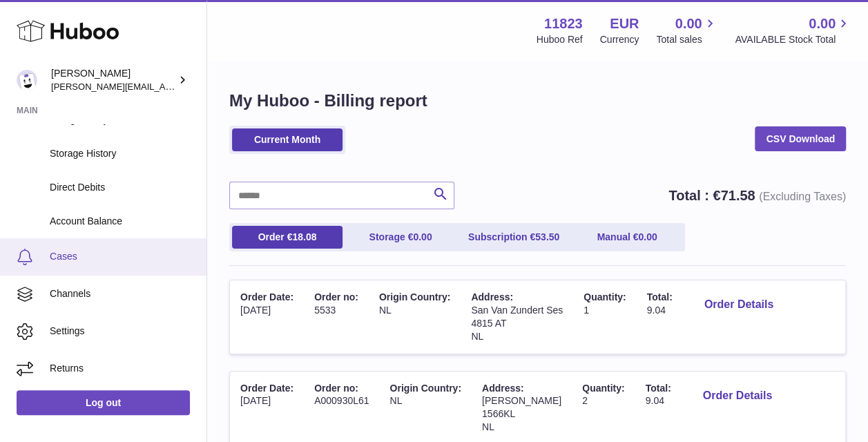  I want to click on span: Direct Debits, so click(123, 187).